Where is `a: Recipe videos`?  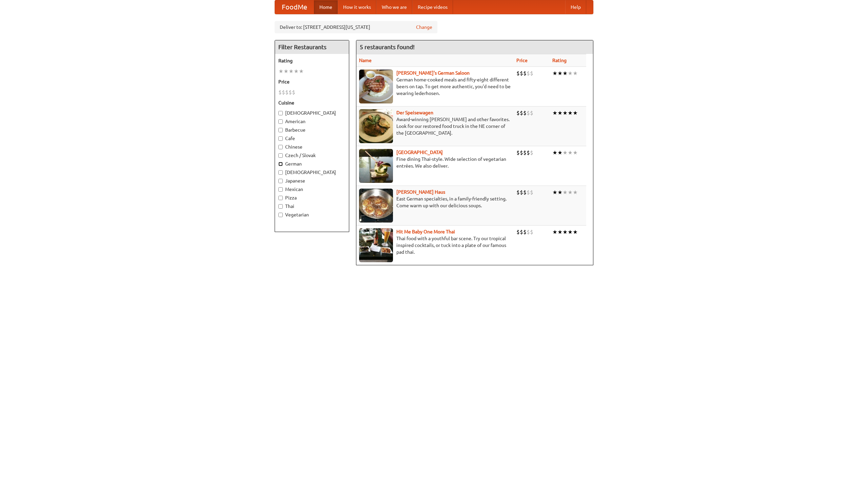
a: Recipe videos is located at coordinates (432, 7).